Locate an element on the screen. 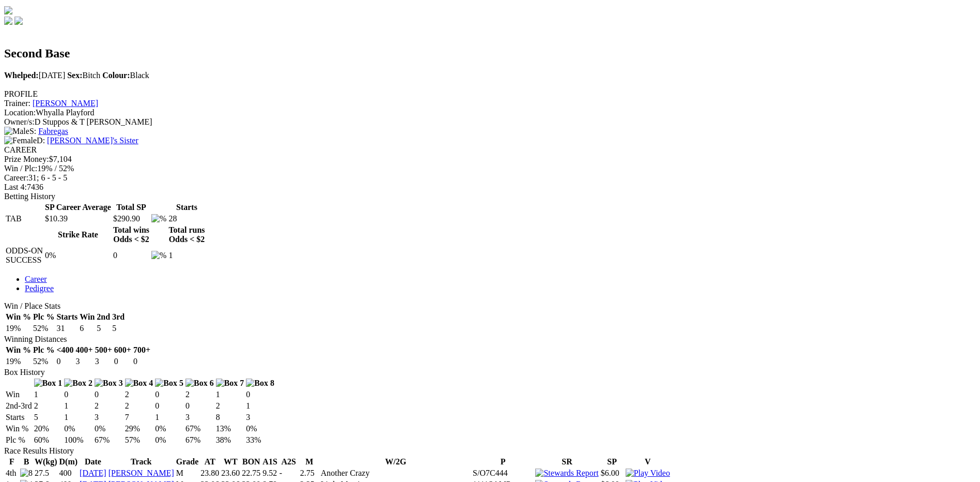  img: Stewards Report is located at coordinates (566, 473).